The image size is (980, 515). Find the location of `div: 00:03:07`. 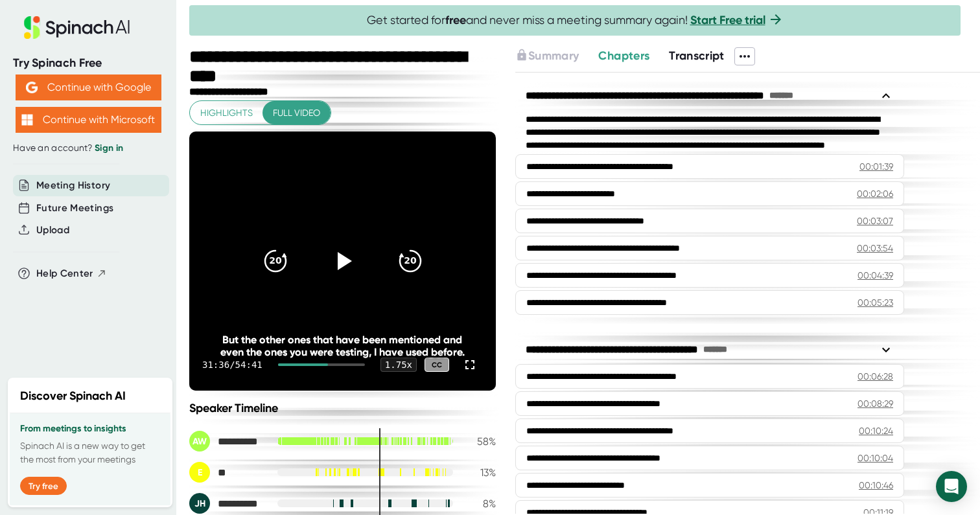

div: 00:03:07 is located at coordinates (875, 221).